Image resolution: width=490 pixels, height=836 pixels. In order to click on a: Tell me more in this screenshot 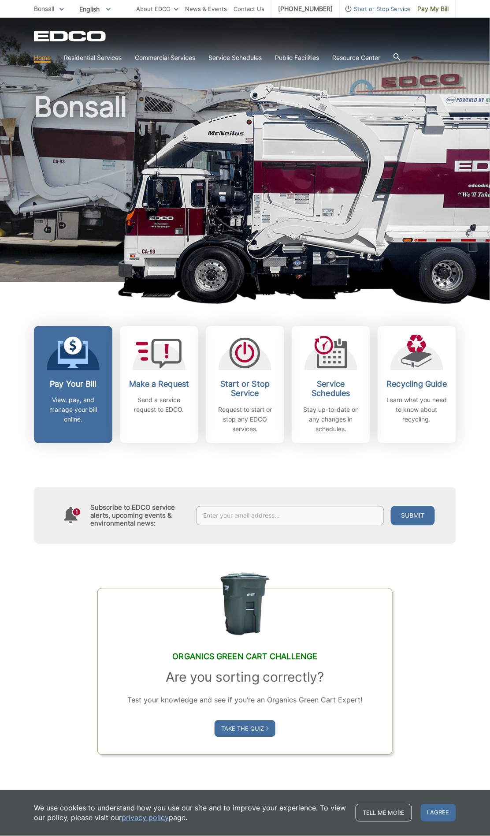, I will do `click(384, 813)`.